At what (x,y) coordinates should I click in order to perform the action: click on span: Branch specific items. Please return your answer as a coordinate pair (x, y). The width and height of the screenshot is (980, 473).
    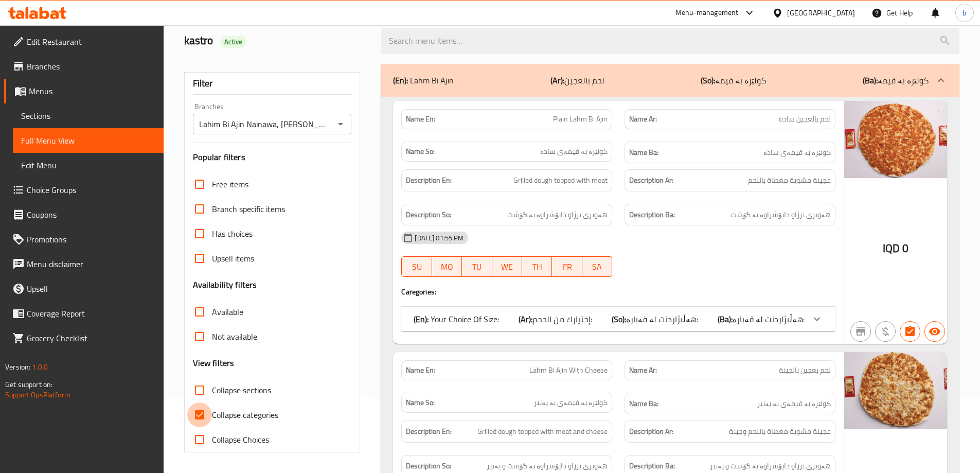
    Looking at the image, I should click on (248, 209).